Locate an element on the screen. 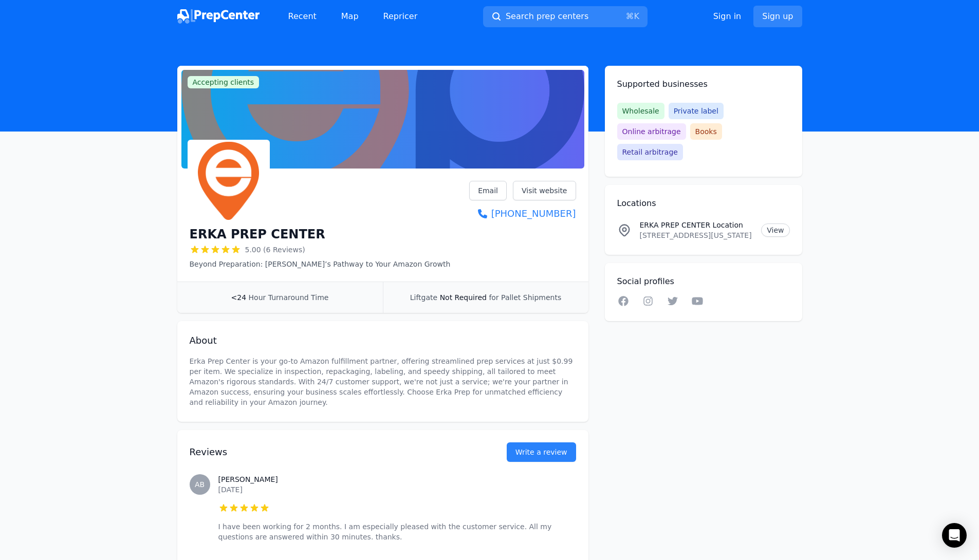  p: Erka Prep Center is your go-to Amazon fulfillment partner, offering streamlined prep services at ... is located at coordinates (383, 382).